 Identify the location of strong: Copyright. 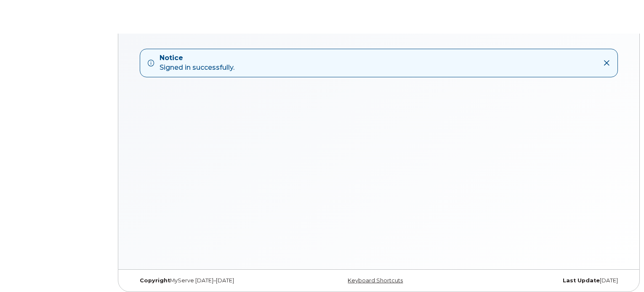
(155, 281).